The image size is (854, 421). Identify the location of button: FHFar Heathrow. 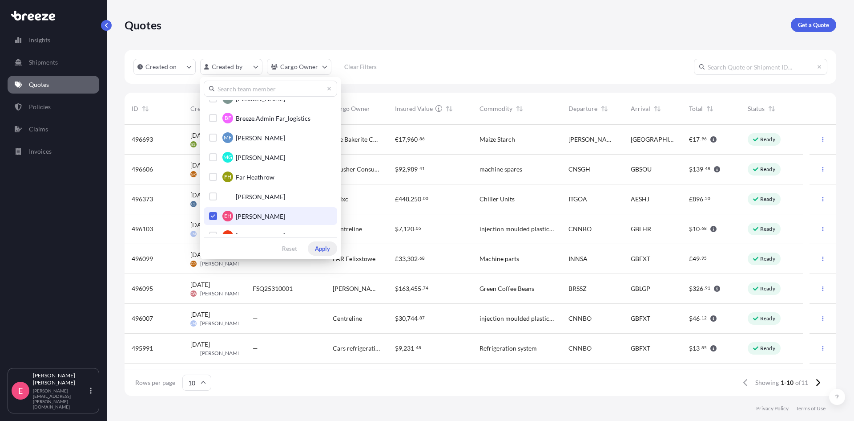
(271, 177).